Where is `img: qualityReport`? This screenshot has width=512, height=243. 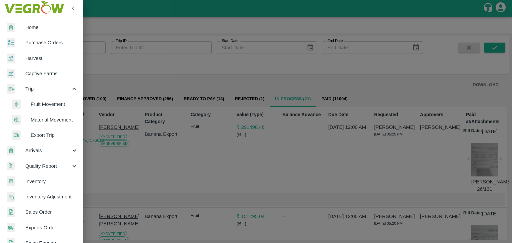 img: qualityReport is located at coordinates (11, 166).